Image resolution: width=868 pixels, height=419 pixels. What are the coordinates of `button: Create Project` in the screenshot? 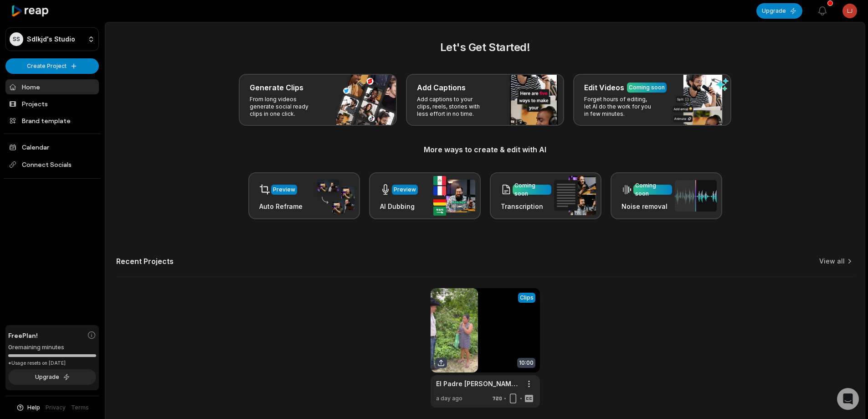 It's located at (52, 66).